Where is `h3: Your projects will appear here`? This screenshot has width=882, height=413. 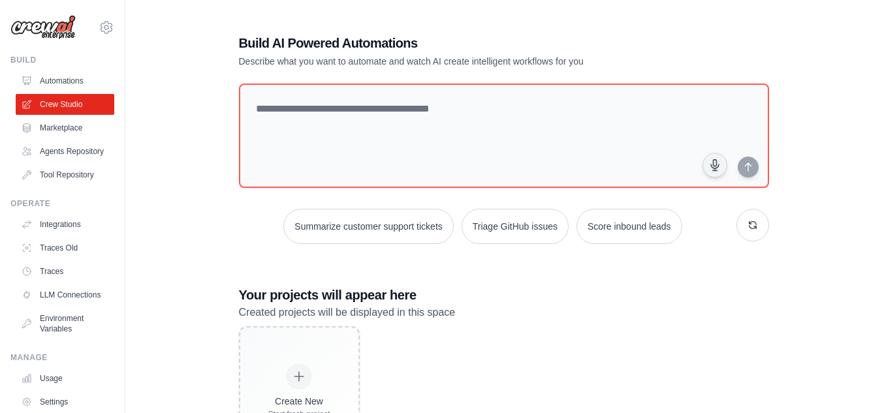
h3: Your projects will appear here is located at coordinates (504, 295).